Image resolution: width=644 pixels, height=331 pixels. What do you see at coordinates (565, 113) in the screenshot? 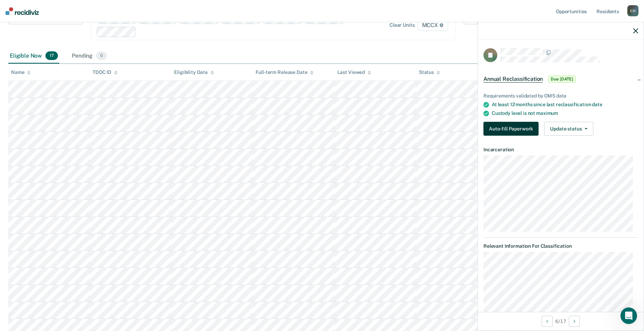
I see `div: Custody level is not` at bounding box center [565, 113].